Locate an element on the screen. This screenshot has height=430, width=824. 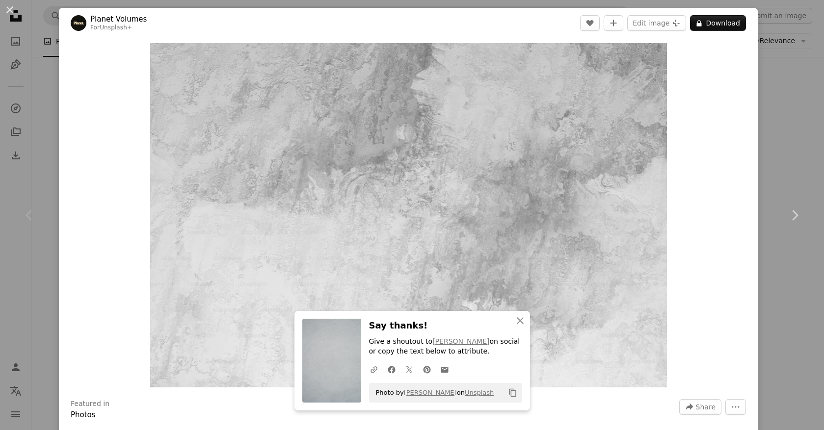
h3: Featured in is located at coordinates (90, 404).